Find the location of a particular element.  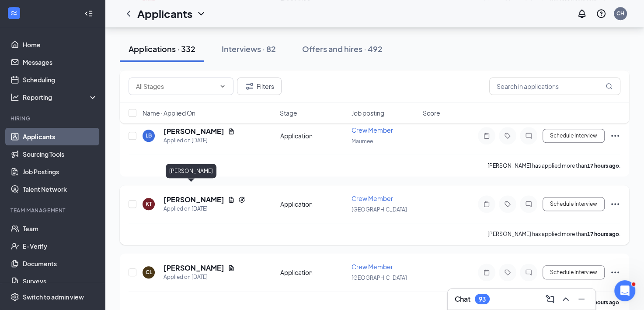

input: Search in applications is located at coordinates (555, 86).